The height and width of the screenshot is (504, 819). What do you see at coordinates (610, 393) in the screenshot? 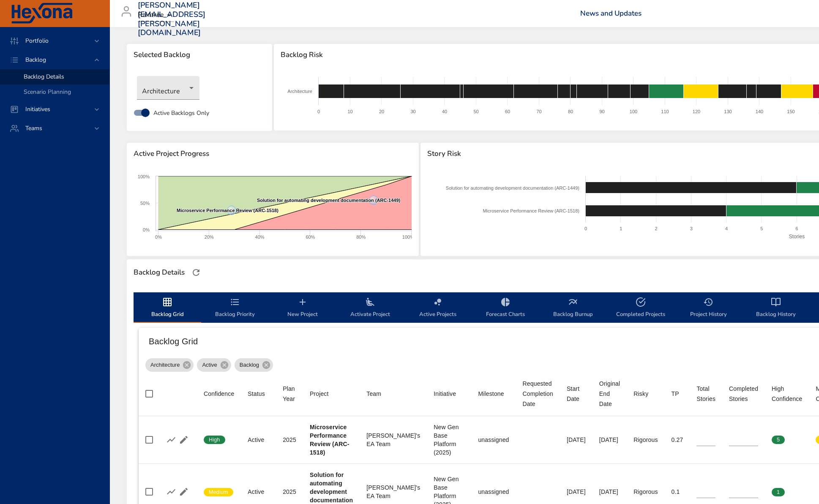
I see `span: Original End Date` at bounding box center [610, 393].